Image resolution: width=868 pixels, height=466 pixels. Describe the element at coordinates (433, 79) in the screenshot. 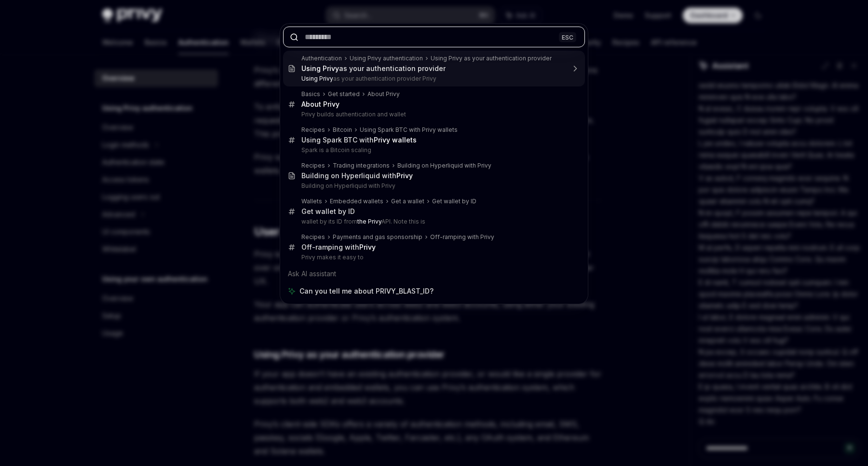

I see `p: as your authentication provider Privy` at that location.